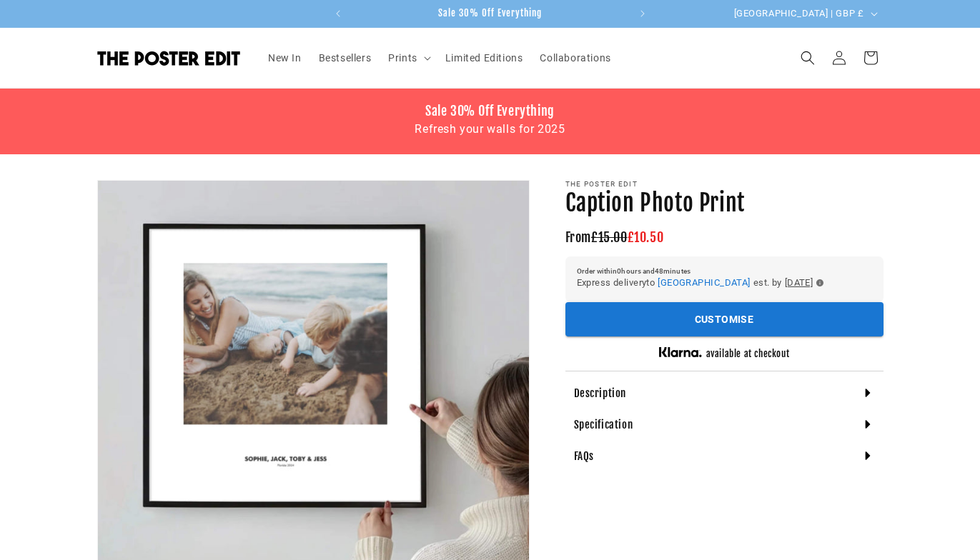 This screenshot has height=560, width=980. I want to click on h5: available at checkout, so click(748, 353).